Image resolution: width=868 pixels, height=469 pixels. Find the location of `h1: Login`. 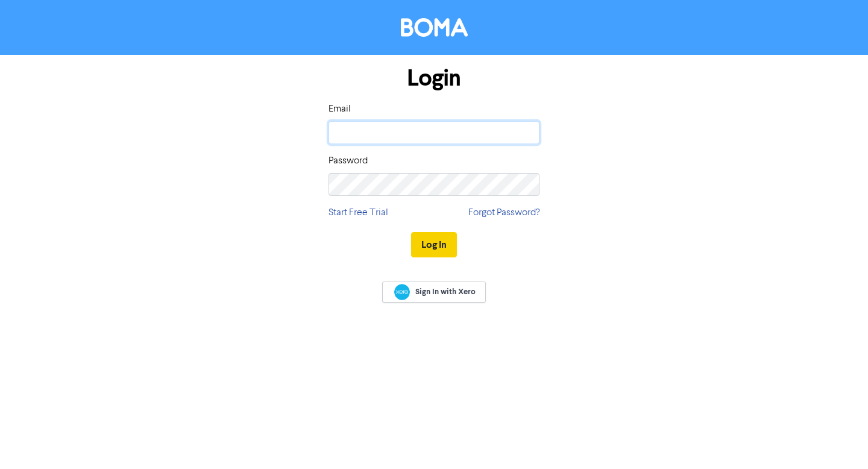

h1: Login is located at coordinates (434, 78).